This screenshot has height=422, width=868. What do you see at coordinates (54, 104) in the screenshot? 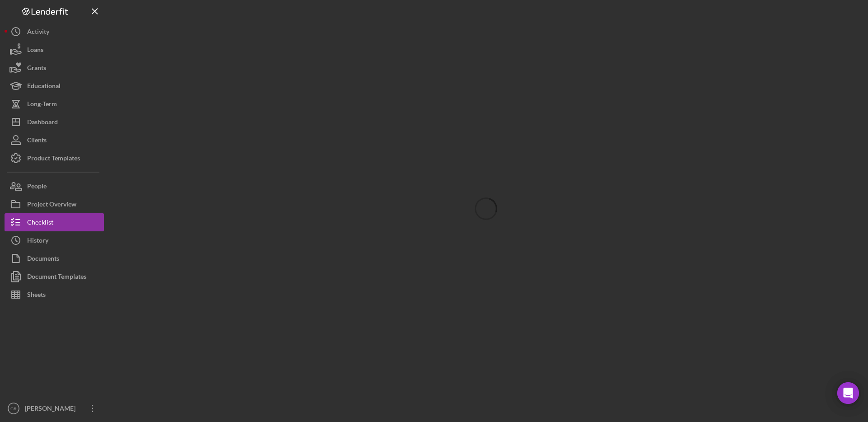
I see `button: Long-Term` at bounding box center [54, 104].